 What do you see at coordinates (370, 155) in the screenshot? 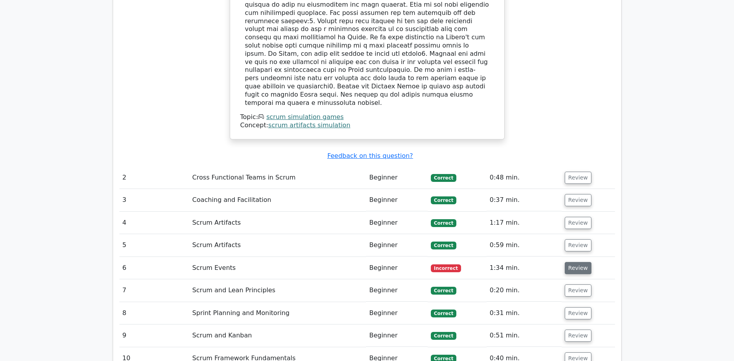
I see `u: Feedback on this question?` at bounding box center [370, 155].